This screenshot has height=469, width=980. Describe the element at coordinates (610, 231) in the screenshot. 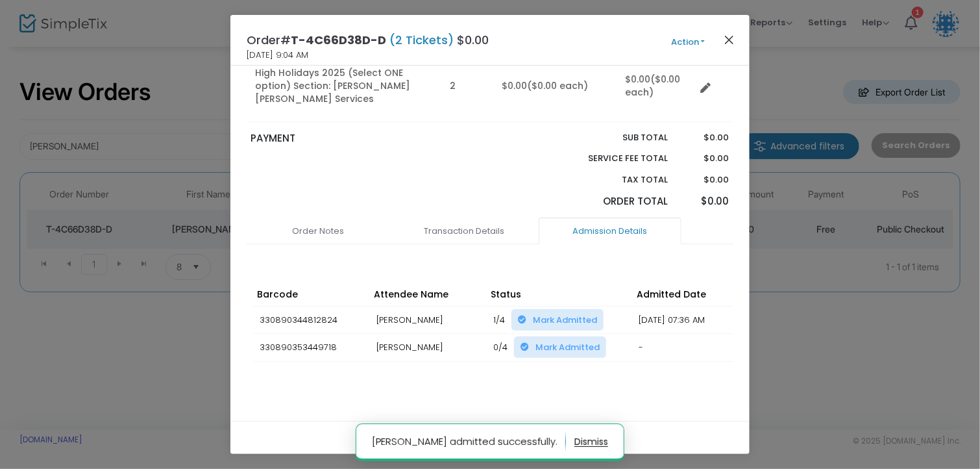

I see `a: Admission Details` at that location.